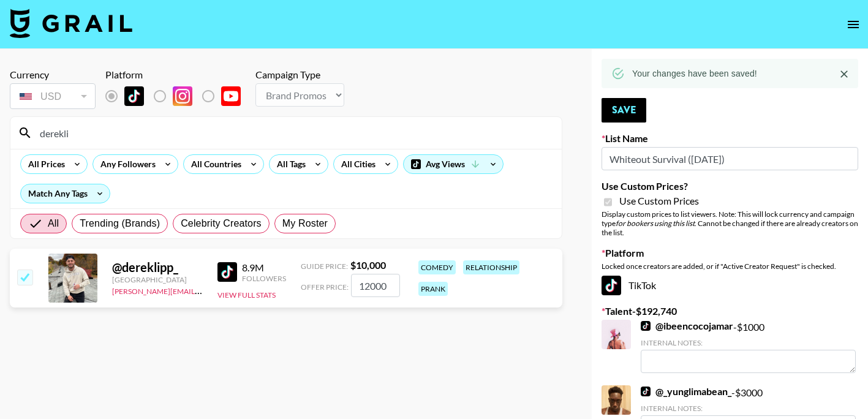 The height and width of the screenshot is (419, 868). What do you see at coordinates (368, 264) in the screenshot?
I see `strong: $ 10,000` at bounding box center [368, 264].